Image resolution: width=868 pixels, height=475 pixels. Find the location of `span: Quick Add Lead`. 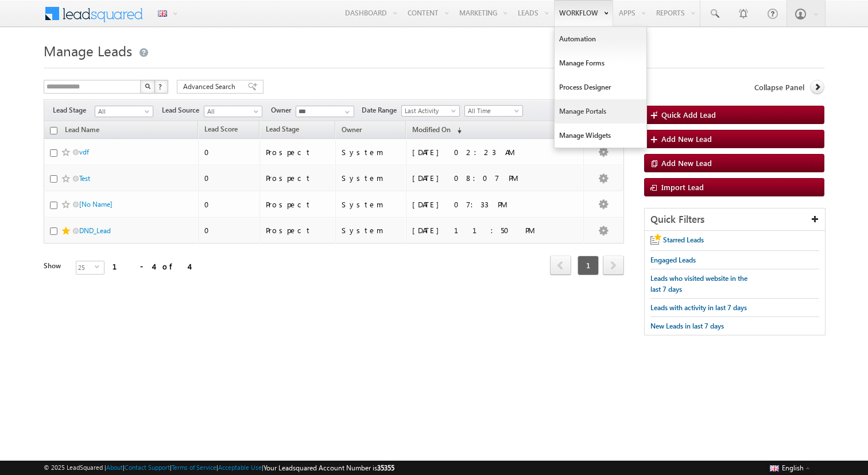

span: Quick Add Lead is located at coordinates (689, 114).